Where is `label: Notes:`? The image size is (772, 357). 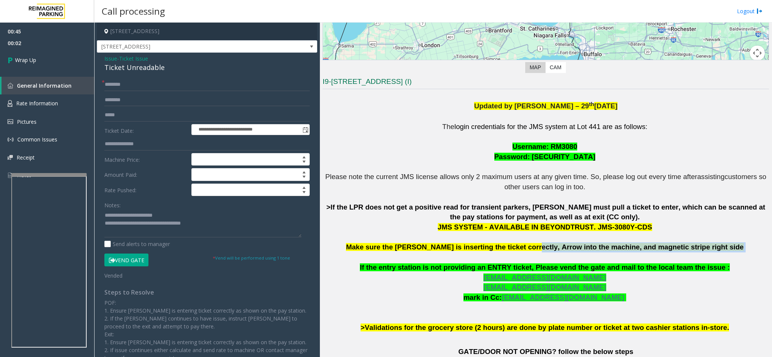 label: Notes: is located at coordinates (112, 204).